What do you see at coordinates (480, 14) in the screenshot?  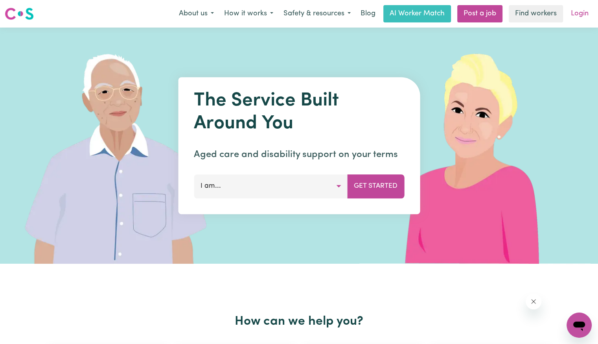 I see `a: Post a job` at bounding box center [480, 14].